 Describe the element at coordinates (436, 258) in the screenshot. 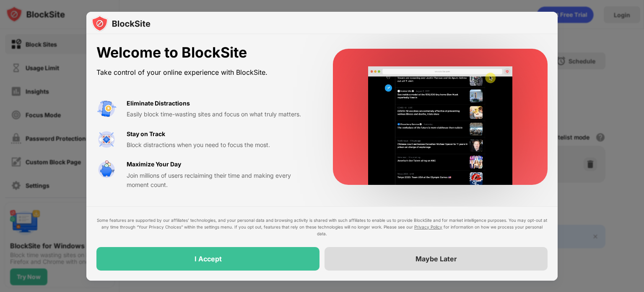

I see `div: Maybe Later` at that location.